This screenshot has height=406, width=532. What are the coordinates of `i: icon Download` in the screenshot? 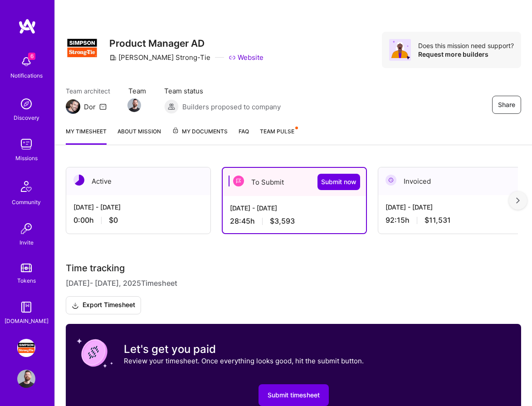 It's located at (75, 306).